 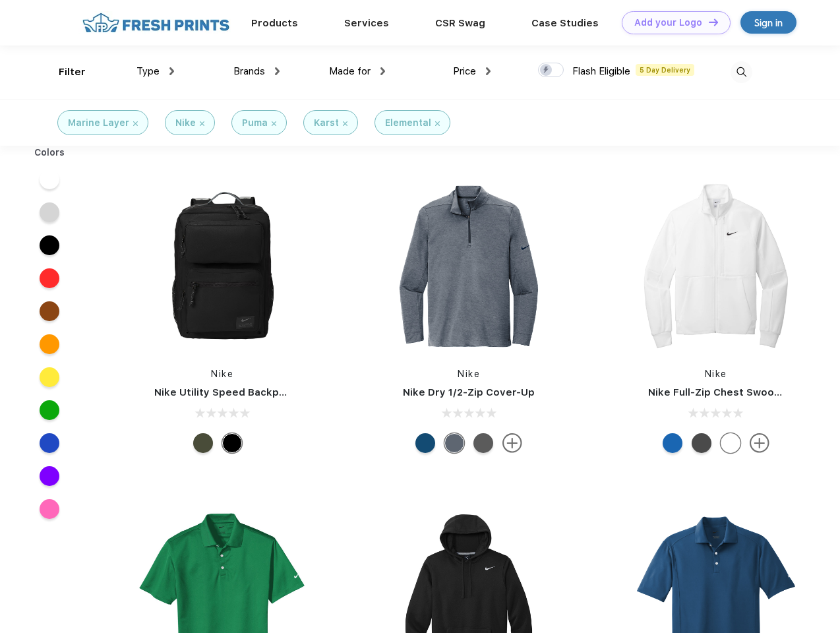 What do you see at coordinates (464, 71) in the screenshot?
I see `span: Price` at bounding box center [464, 71].